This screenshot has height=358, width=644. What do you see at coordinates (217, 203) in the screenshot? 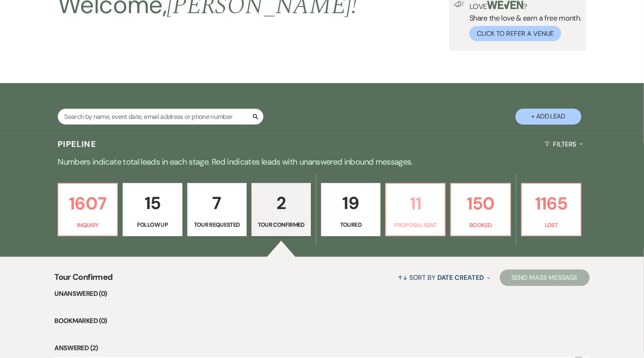
I see `p: 7` at bounding box center [217, 203].